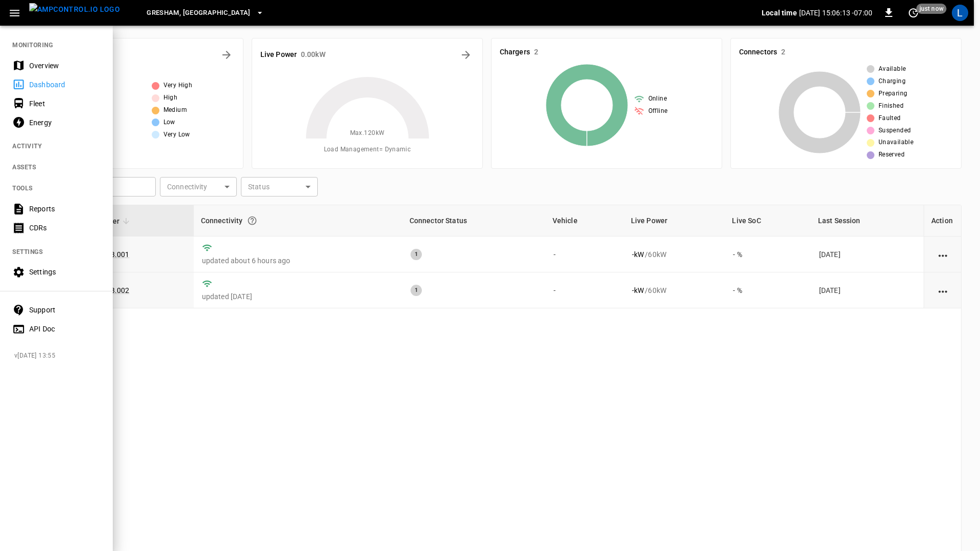  What do you see at coordinates (932, 9) in the screenshot?
I see `span: just now` at bounding box center [932, 9].